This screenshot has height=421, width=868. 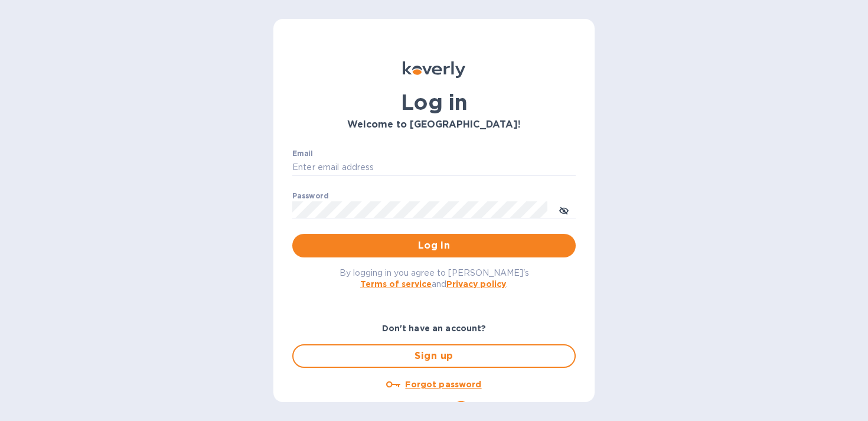 What do you see at coordinates (434, 328) in the screenshot?
I see `b: Don't have an account?` at bounding box center [434, 328].